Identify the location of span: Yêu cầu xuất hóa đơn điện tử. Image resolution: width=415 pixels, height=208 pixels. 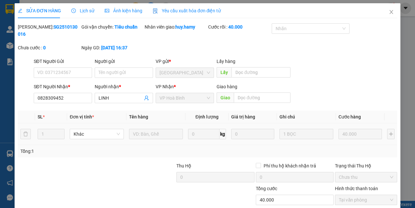
(187, 11).